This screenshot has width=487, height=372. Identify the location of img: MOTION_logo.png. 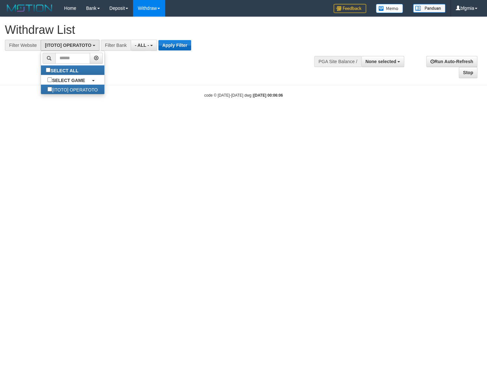
(30, 8).